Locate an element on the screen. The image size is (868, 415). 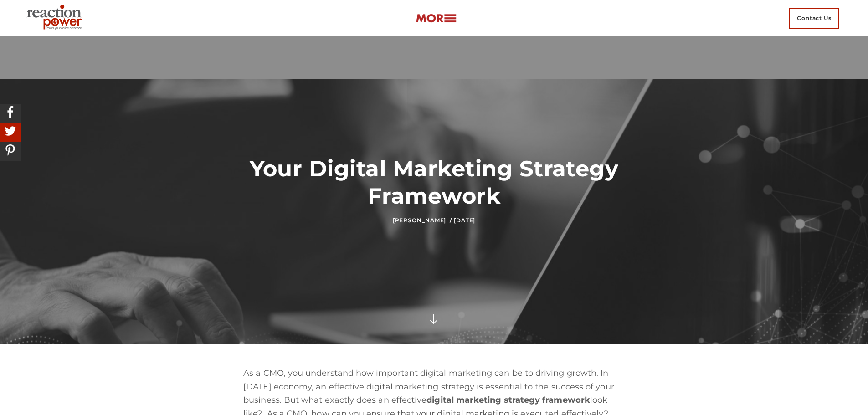
img: Executive Branding | Personal Branding Agency is located at coordinates (55, 18).